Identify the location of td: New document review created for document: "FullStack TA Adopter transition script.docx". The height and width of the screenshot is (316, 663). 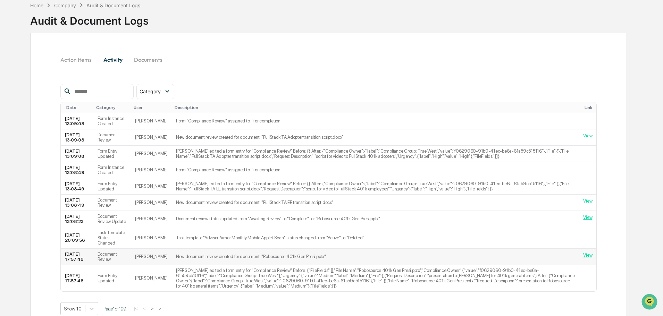
(376, 138).